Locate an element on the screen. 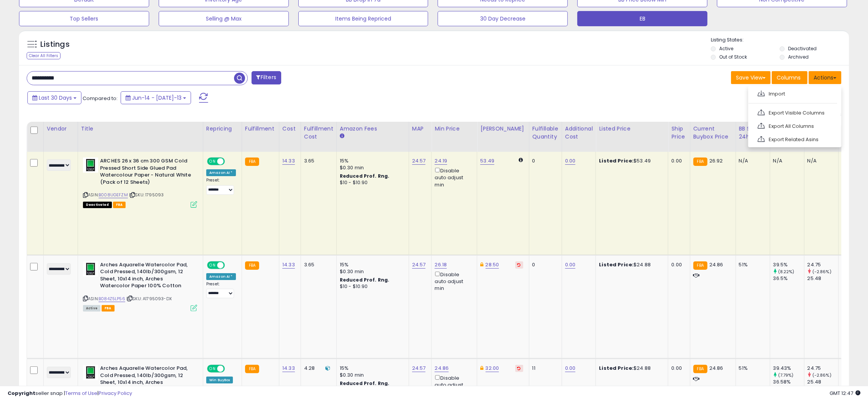 This screenshot has height=401, width=868. button: Items Being Repriced is located at coordinates (363, 19).